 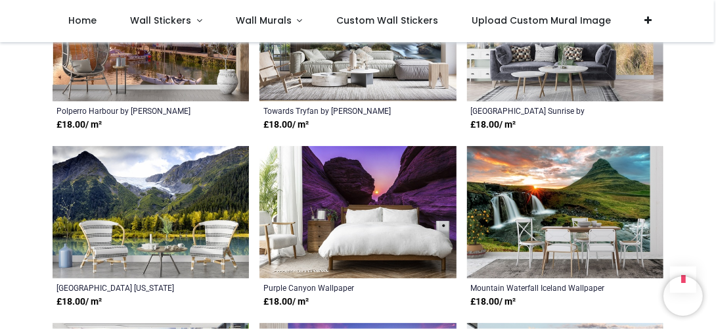 What do you see at coordinates (547, 287) in the screenshot?
I see `div: Mountain Waterfall Iceland Wallpaper` at bounding box center [547, 287].